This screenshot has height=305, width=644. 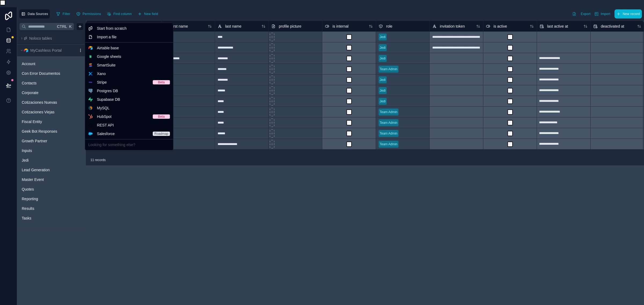 I want to click on img: MySQL logo, so click(x=90, y=108).